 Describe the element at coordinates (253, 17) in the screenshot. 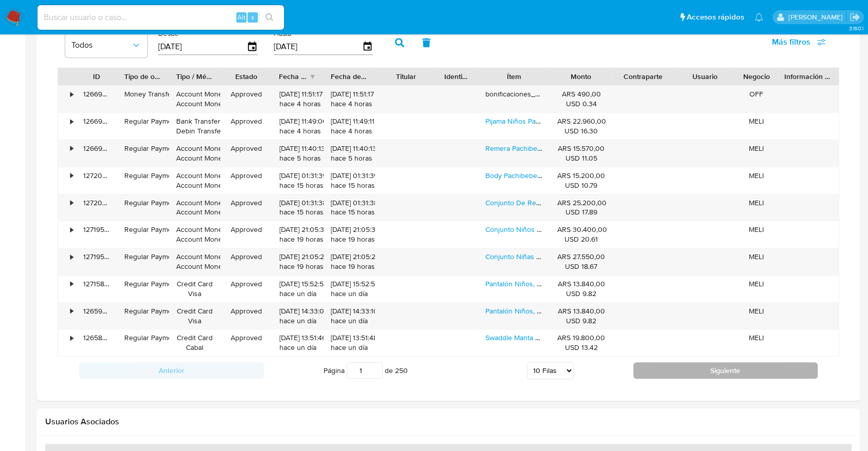

I see `span: s` at that location.